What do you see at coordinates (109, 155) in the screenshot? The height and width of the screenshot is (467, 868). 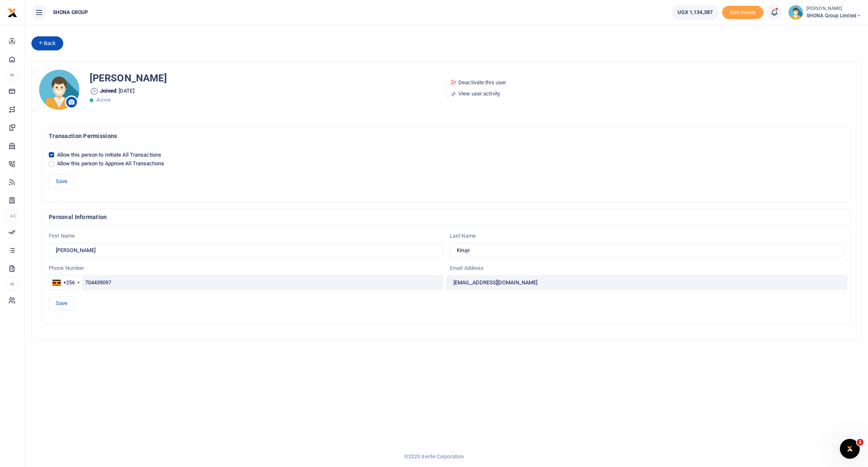 I see `label: Allow this person to Initiate All Transactions` at bounding box center [109, 155].